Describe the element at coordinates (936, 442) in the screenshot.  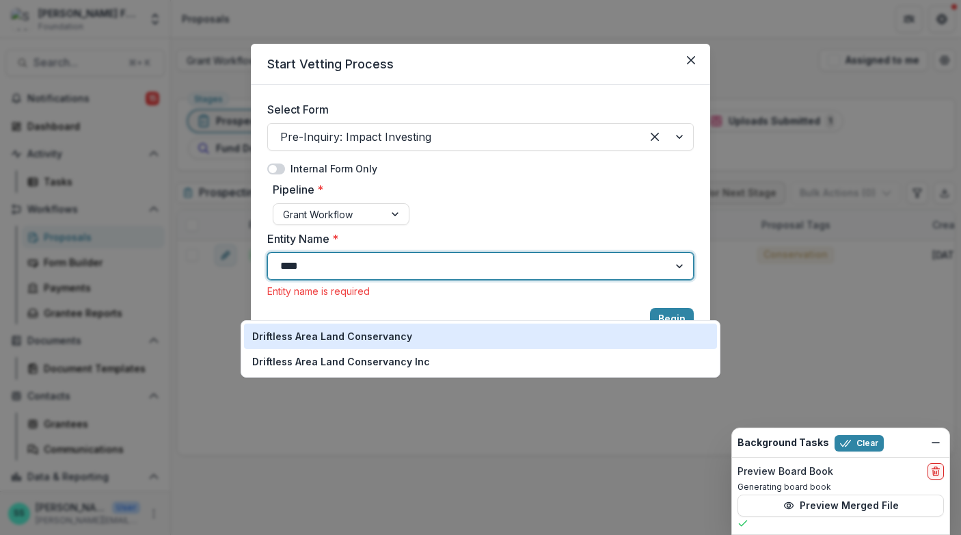
I see `button: Dismiss` at that location.